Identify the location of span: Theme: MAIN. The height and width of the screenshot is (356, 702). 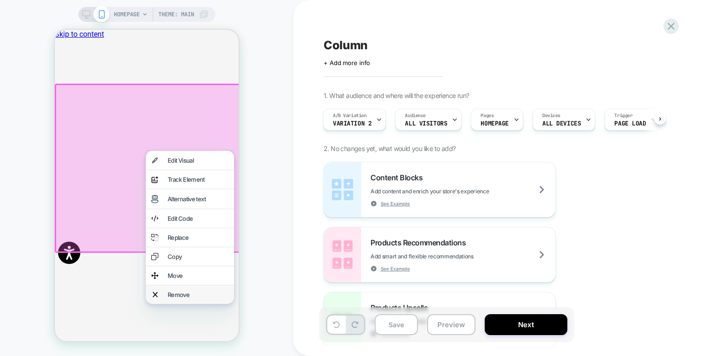
(176, 14).